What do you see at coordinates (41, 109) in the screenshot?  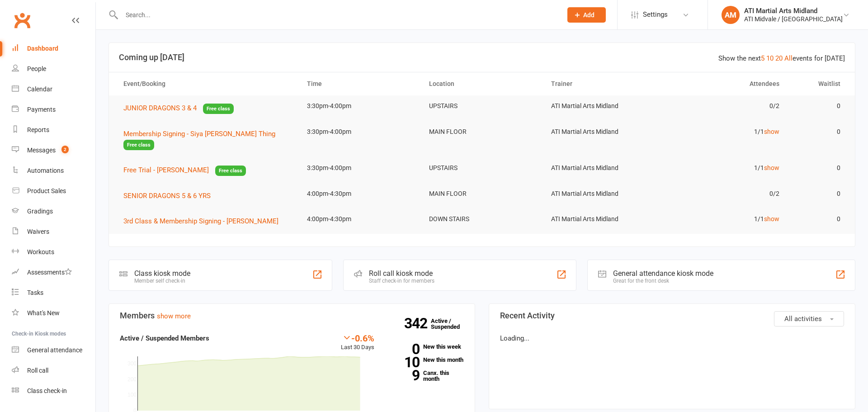 I see `div: Payments` at bounding box center [41, 109].